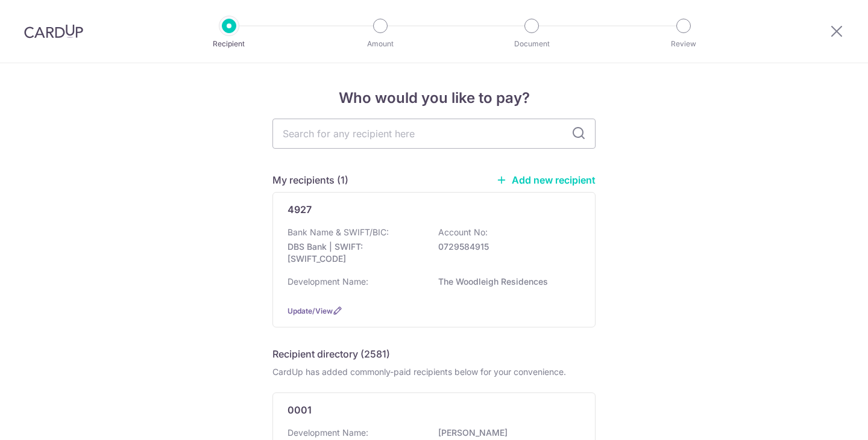 The width and height of the screenshot is (868, 440). Describe the element at coordinates (545, 180) in the screenshot. I see `a: Add new recipient` at that location.